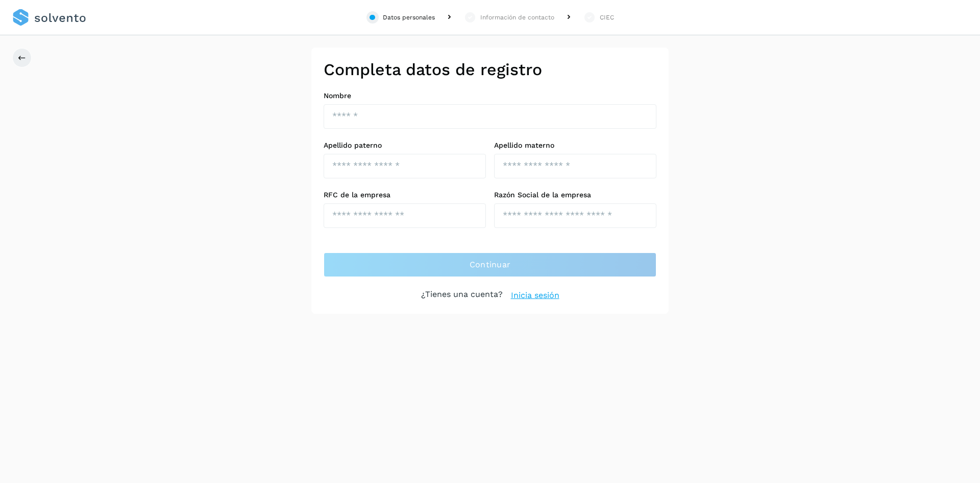  Describe the element at coordinates (490, 70) in the screenshot. I see `h2: Completa datos de registro` at that location.